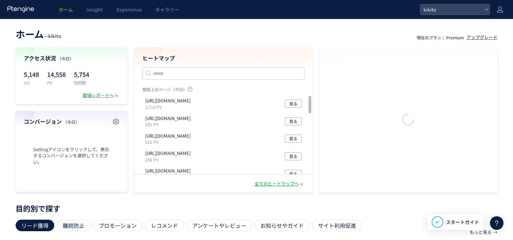 The width and height of the screenshot is (513, 240). Describe the element at coordinates (256, 208) in the screenshot. I see `p: 目的別で探す` at that location.